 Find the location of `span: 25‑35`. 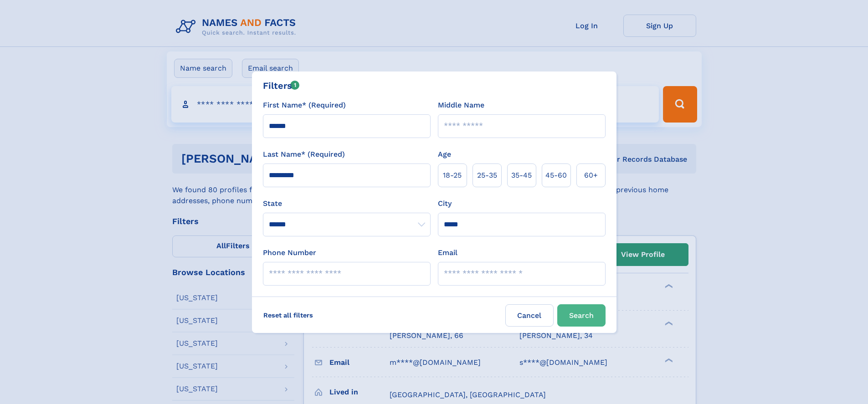

span: 25‑35 is located at coordinates (487, 175).